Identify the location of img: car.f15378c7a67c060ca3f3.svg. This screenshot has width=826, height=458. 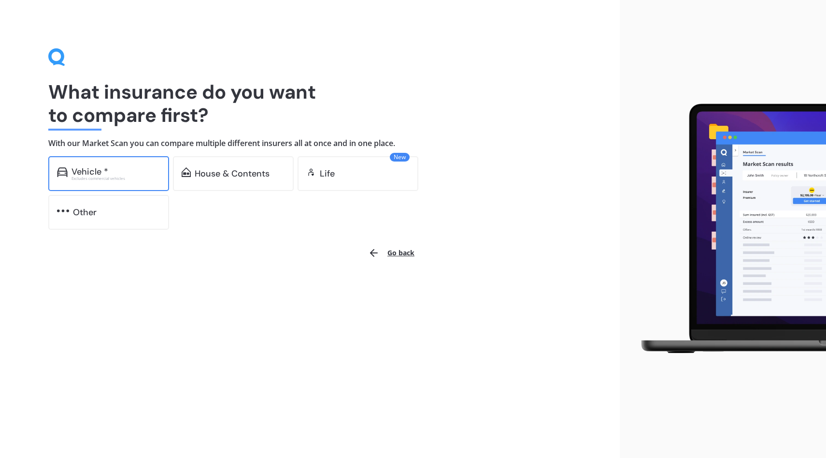
(62, 172).